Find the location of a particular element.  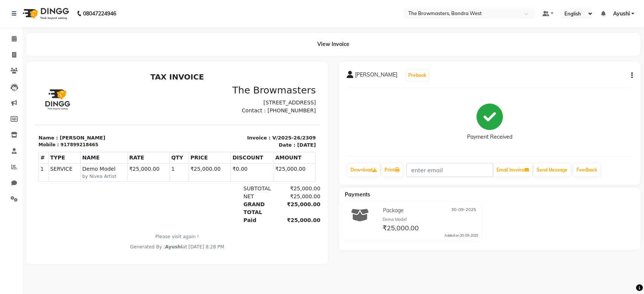

div: Mobile : is located at coordinates (15, 76).